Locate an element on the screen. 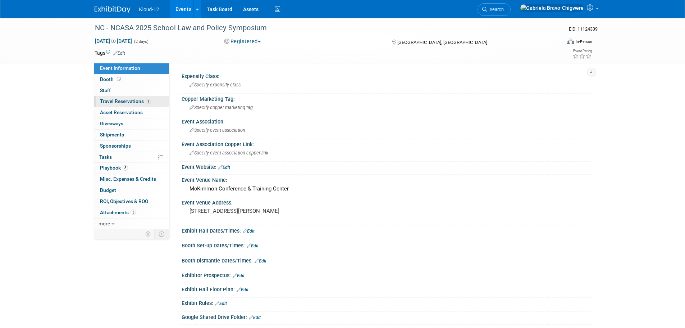 Image resolution: width=685 pixels, height=328 pixels. td: Personalize Event Tab Strip is located at coordinates (148, 234).